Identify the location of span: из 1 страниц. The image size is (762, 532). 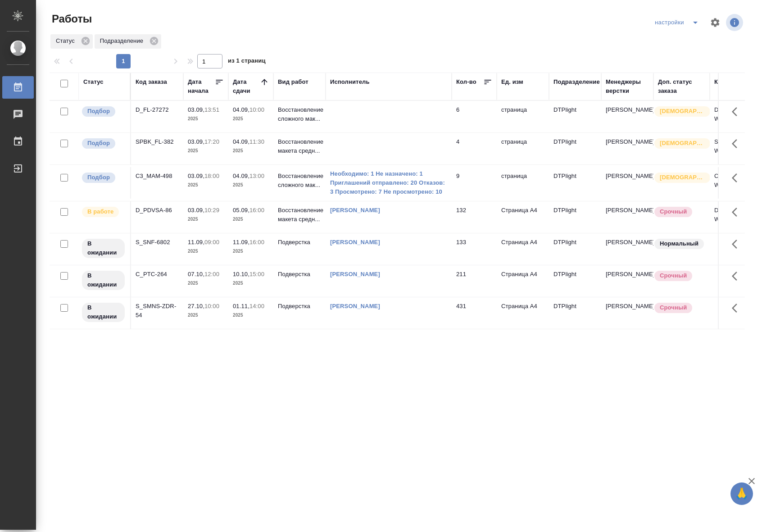
(247, 61).